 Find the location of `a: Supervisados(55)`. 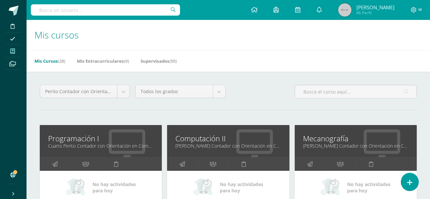

a: Supervisados(55) is located at coordinates (158, 61).